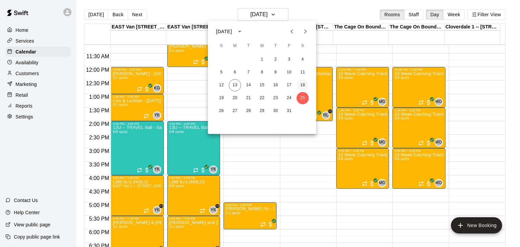  Describe the element at coordinates (235, 46) in the screenshot. I see `span: Monday` at that location.